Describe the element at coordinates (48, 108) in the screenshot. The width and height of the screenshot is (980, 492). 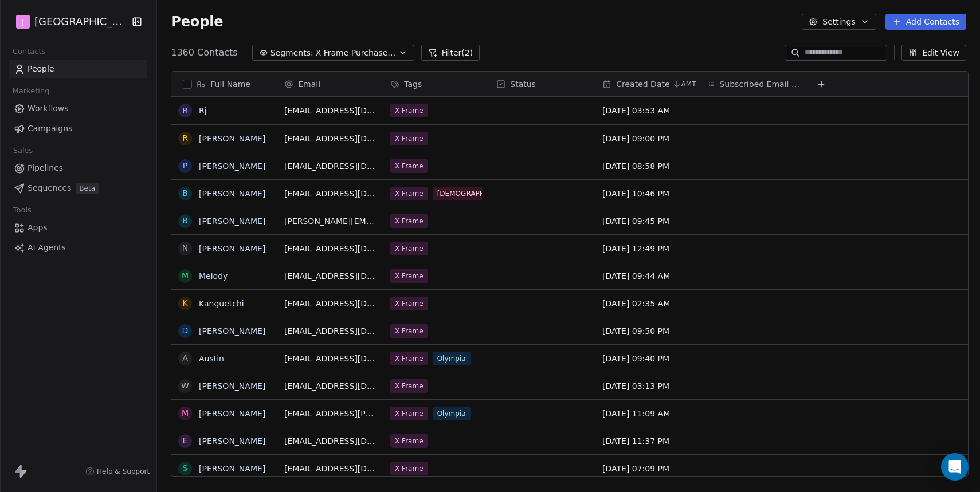
I see `span: Workflows` at that location.